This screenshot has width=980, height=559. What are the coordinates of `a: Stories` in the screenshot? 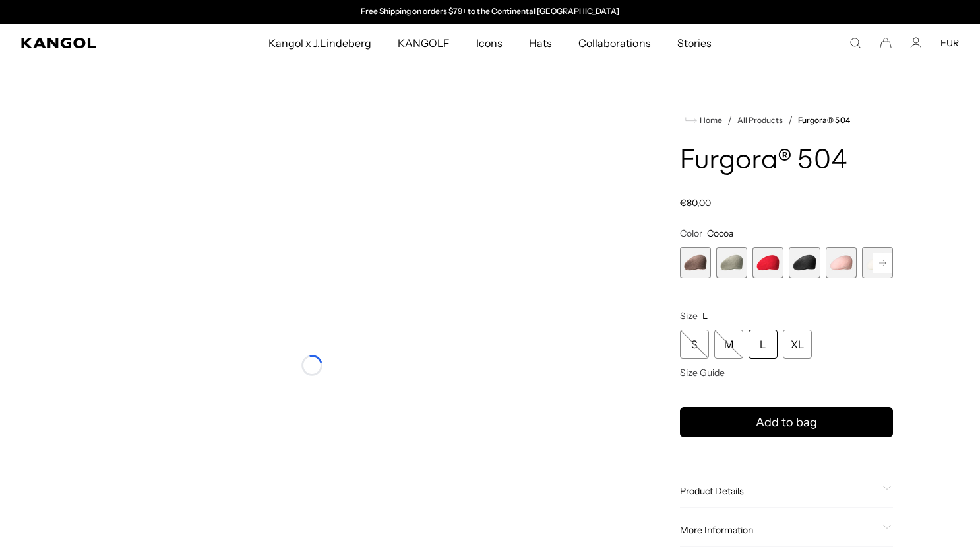 It's located at (695, 43).